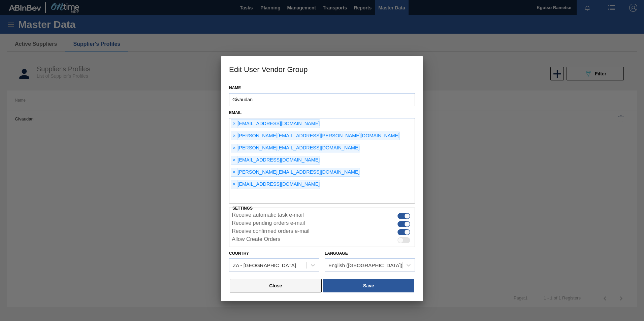  Describe the element at coordinates (322, 69) in the screenshot. I see `h3: Edit User Vendor Group` at that location.